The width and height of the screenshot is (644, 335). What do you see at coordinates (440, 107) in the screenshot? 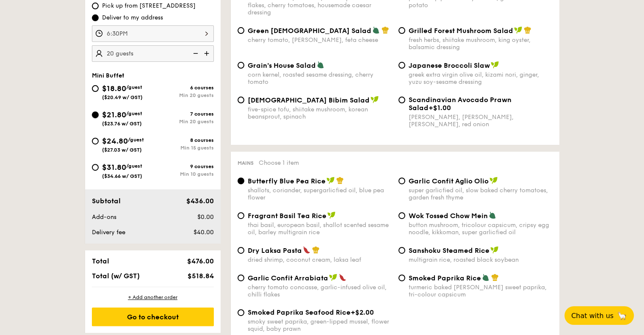
I see `span: +$1.00` at bounding box center [440, 107].